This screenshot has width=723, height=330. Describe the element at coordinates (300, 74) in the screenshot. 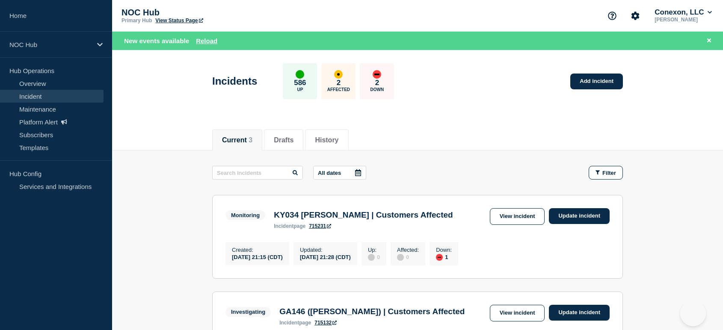

I see `div: up` at that location.